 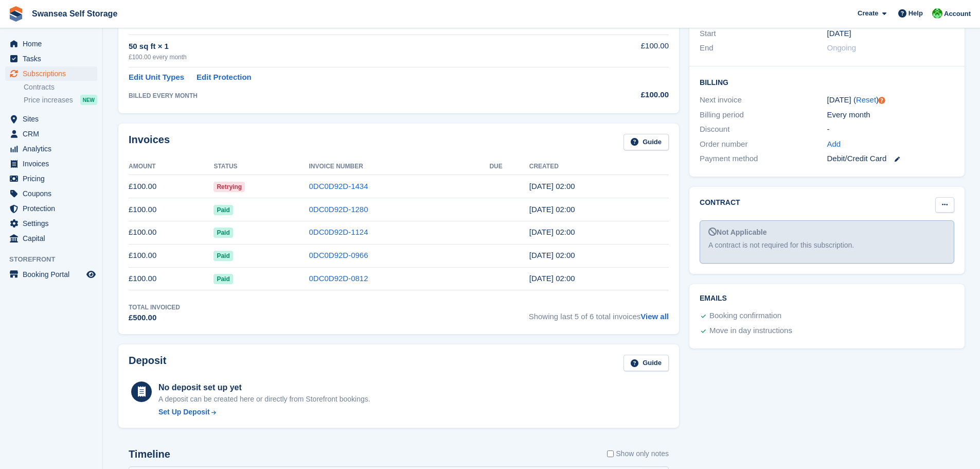 I want to click on span: Showing last 5 of 6 total invoices, so click(x=599, y=313).